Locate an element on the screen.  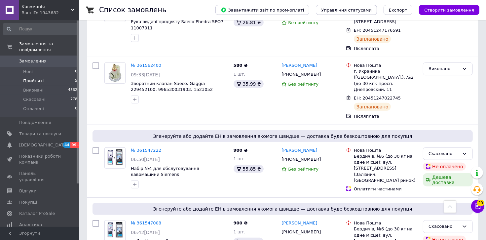
span: Оплачені is located at coordinates (33, 109).